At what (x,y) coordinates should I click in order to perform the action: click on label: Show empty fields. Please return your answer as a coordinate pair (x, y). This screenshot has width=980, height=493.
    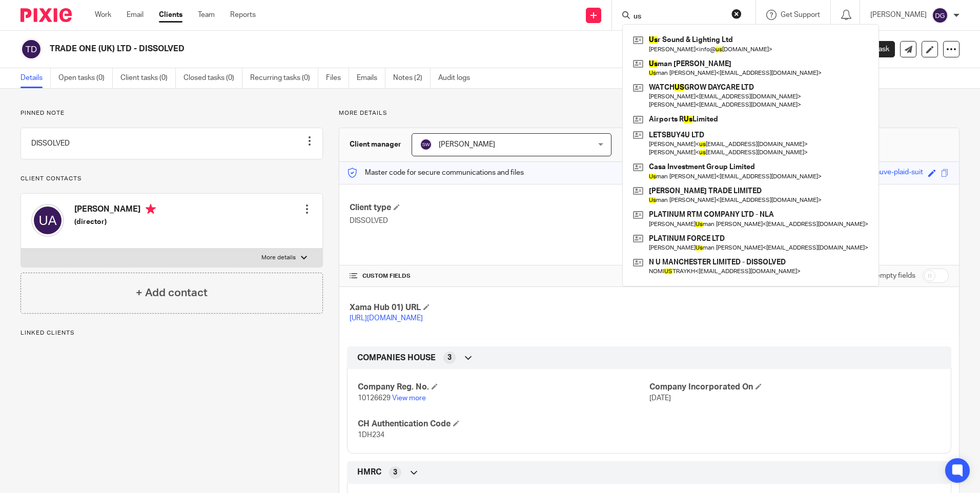
    Looking at the image, I should click on (886, 276).